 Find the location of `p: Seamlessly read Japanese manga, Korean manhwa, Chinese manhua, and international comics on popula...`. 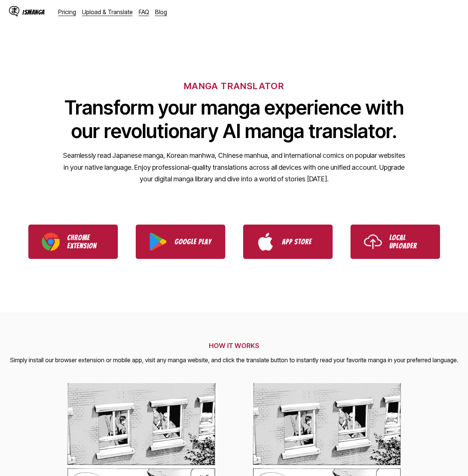

p: Seamlessly read Japanese manga, Korean manhwa, Chinese manhua, and international comics on popula... is located at coordinates (234, 167).